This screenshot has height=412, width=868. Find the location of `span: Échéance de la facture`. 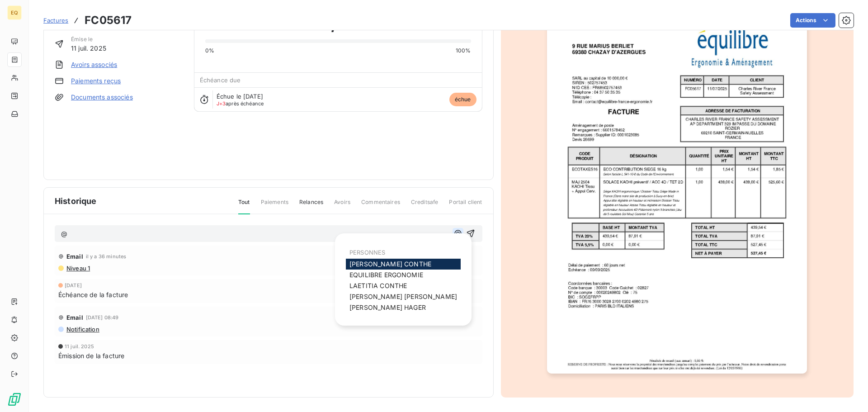

span: Échéance de la facture is located at coordinates (93, 295).